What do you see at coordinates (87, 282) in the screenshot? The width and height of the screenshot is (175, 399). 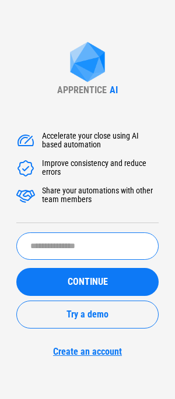 I see `button: CONTINUE` at bounding box center [87, 282].